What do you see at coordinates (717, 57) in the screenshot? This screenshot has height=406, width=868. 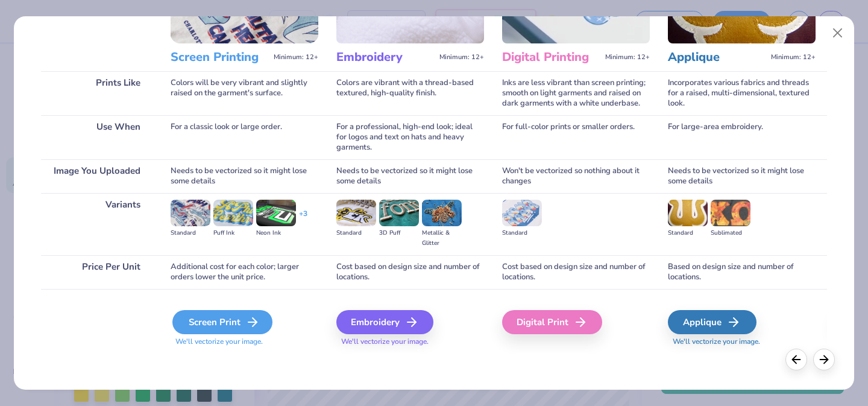 I see `h3: Applique` at bounding box center [717, 57].